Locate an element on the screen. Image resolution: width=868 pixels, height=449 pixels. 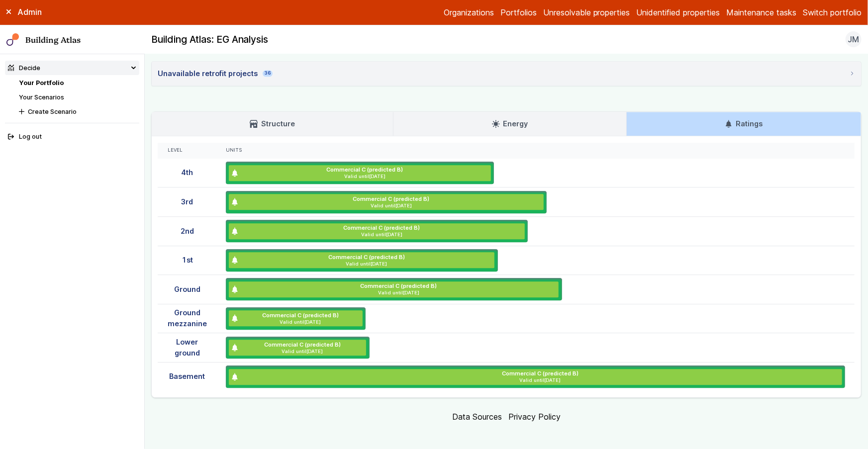
a: Your Portfolio is located at coordinates (41, 83).